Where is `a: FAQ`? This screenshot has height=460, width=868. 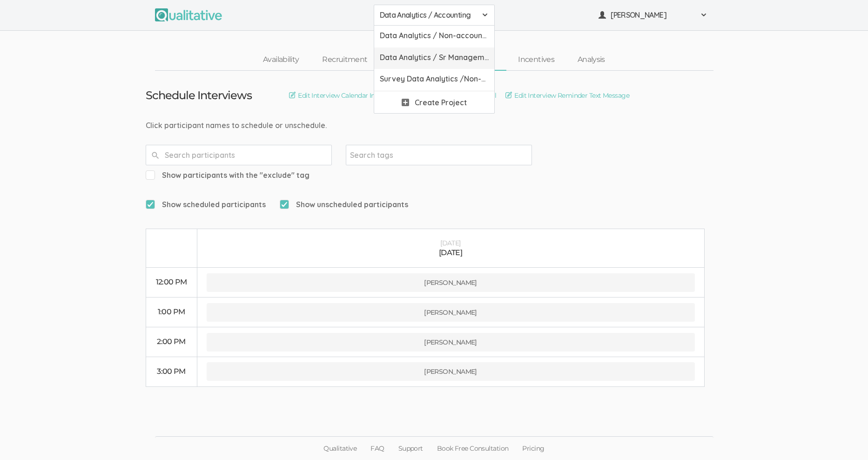
a: FAQ is located at coordinates (377, 448).